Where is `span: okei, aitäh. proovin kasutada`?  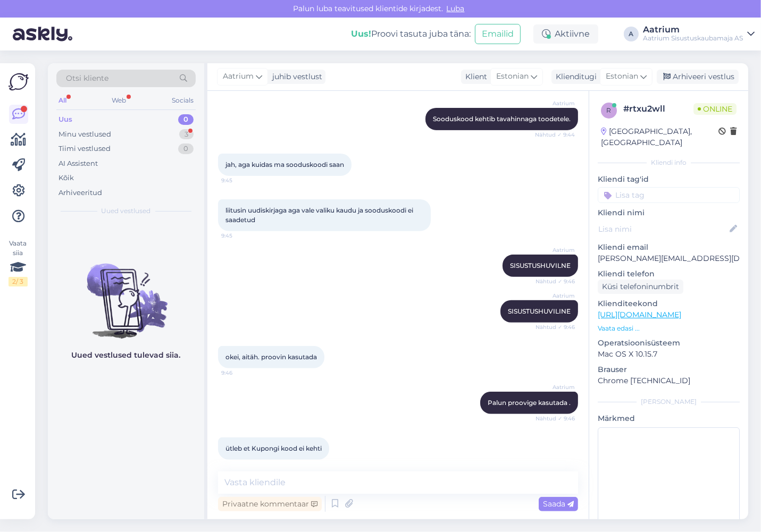
span: okei, aitäh. proovin kasutada is located at coordinates (271, 357).